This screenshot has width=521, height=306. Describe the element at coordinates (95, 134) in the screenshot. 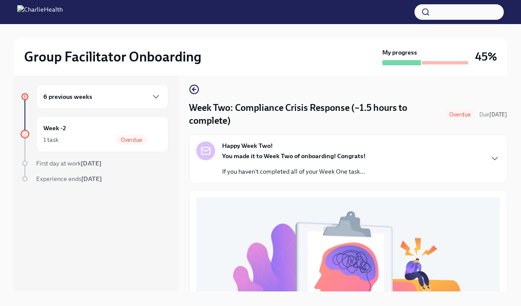

I see `a: Week -21 taskOverdue` at that location.